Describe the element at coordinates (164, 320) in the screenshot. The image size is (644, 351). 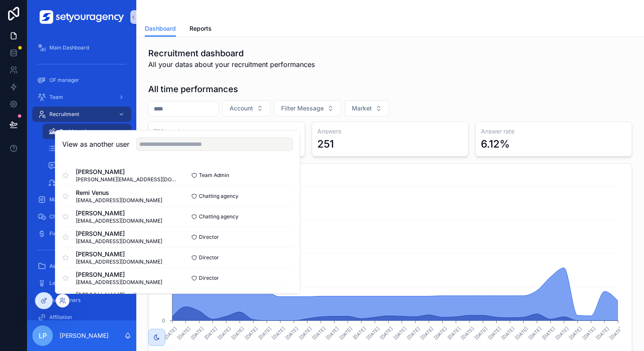
I see `tspan: 0` at that location.